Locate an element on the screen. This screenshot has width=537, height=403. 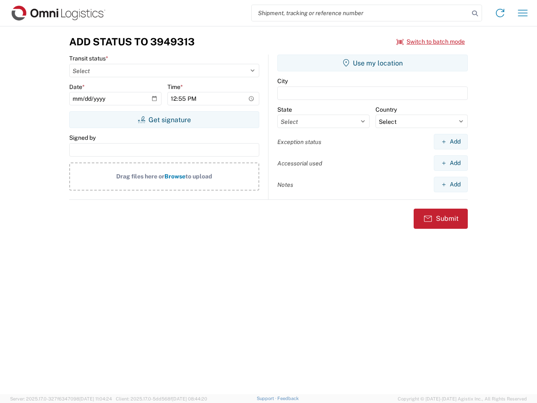
label: Exception status is located at coordinates (299, 142).